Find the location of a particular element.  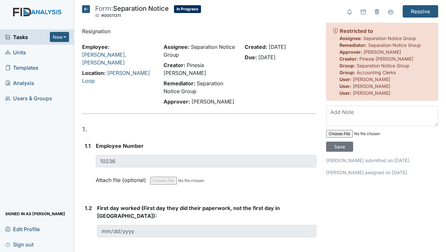

span: Sign out is located at coordinates (19, 245).